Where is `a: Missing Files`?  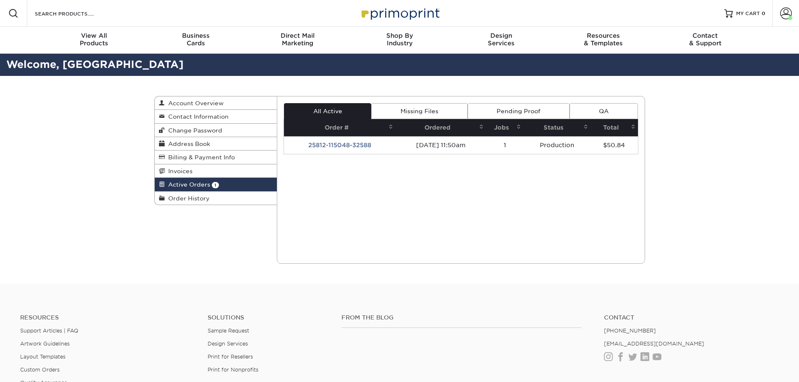 a: Missing Files is located at coordinates (419, 111).